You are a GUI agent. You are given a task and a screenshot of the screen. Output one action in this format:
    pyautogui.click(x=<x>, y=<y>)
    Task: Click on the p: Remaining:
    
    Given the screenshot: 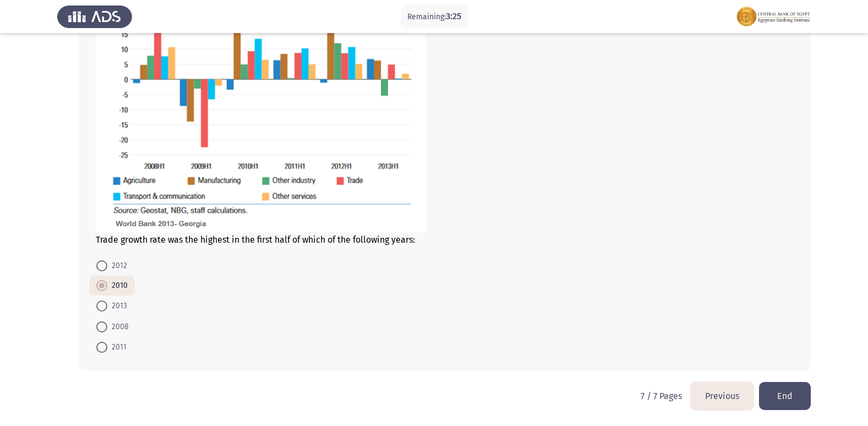 What is the action you would take?
    pyautogui.click(x=434, y=17)
    